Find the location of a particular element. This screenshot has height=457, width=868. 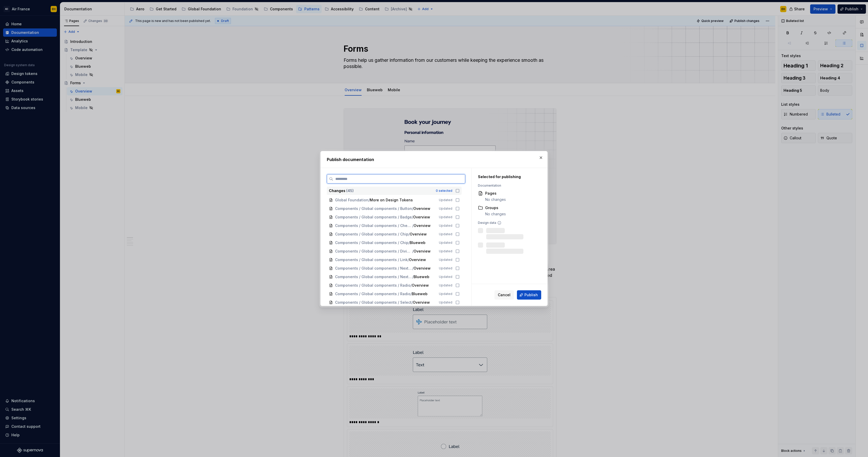

div: 0 selected is located at coordinates (444, 191).